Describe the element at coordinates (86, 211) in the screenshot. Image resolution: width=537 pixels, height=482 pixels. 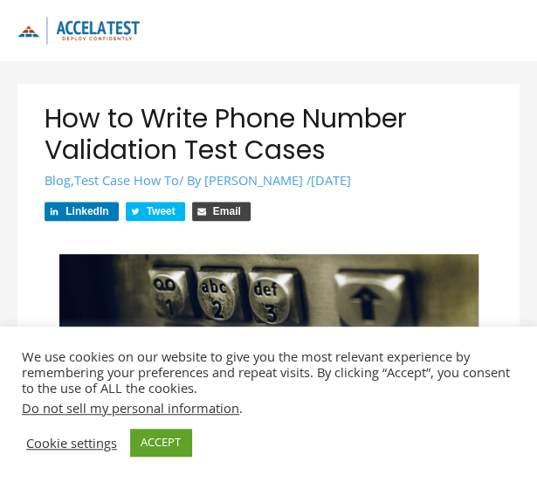
I see `span: LinkedIn` at that location.